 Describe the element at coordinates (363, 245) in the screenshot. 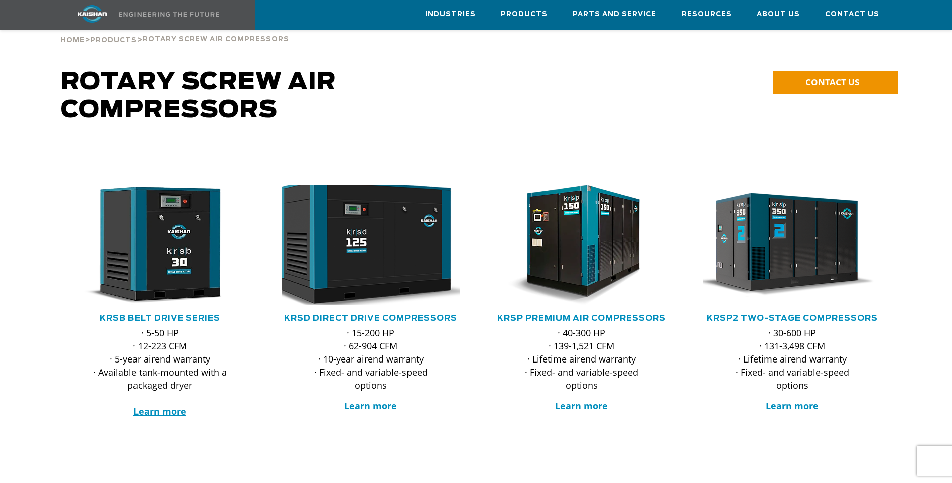

I see `img: krsd125` at that location.